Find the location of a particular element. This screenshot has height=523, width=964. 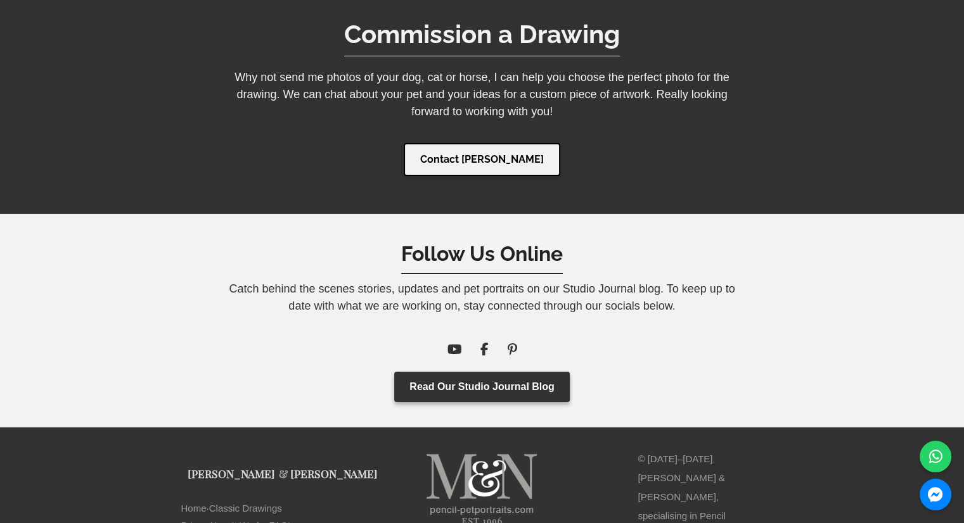

a: Messenger is located at coordinates (935, 495).